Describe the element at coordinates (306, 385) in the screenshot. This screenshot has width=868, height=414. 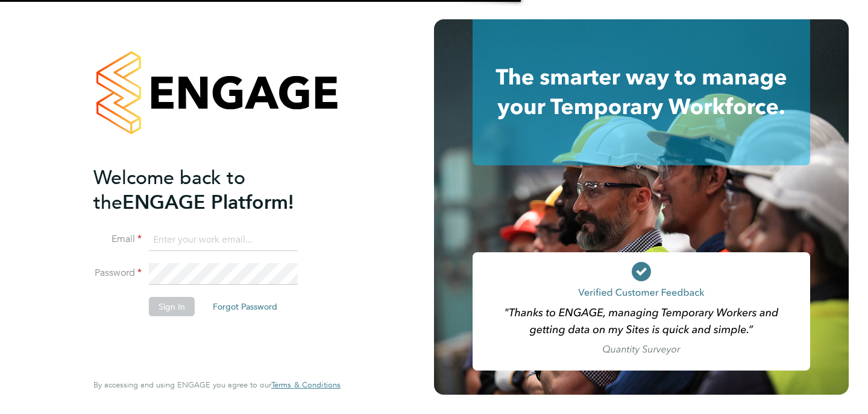
I see `a: Terms & Conditions` at that location.